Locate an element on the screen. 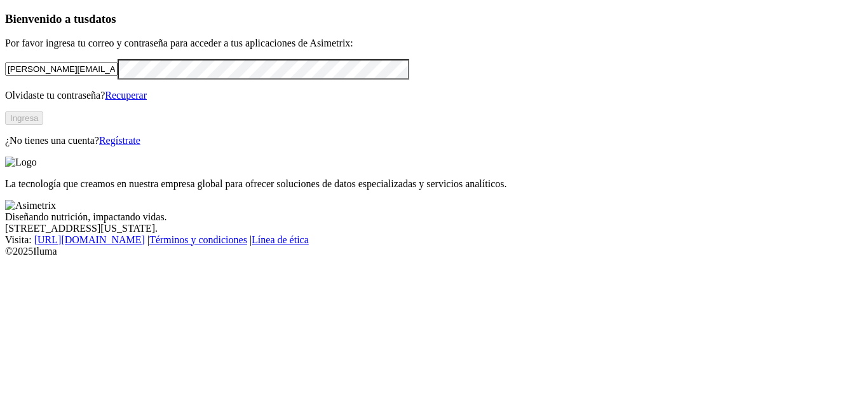  img: Asimetrix is located at coordinates (31, 205).